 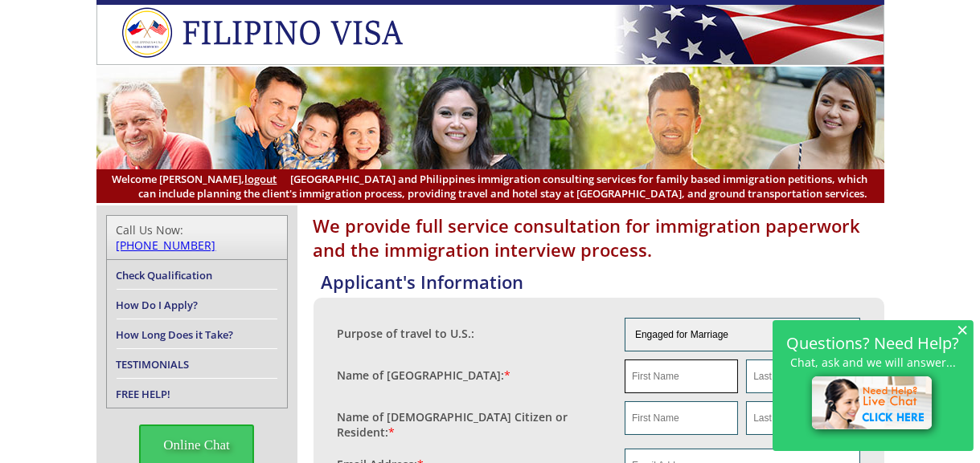 I want to click on a: FREE HELP!, so click(x=144, y=394).